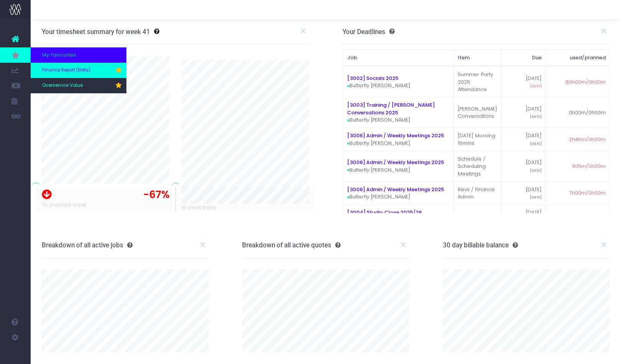  What do you see at coordinates (477, 217) in the screenshot?
I see `td: Festive Close` at bounding box center [477, 217].